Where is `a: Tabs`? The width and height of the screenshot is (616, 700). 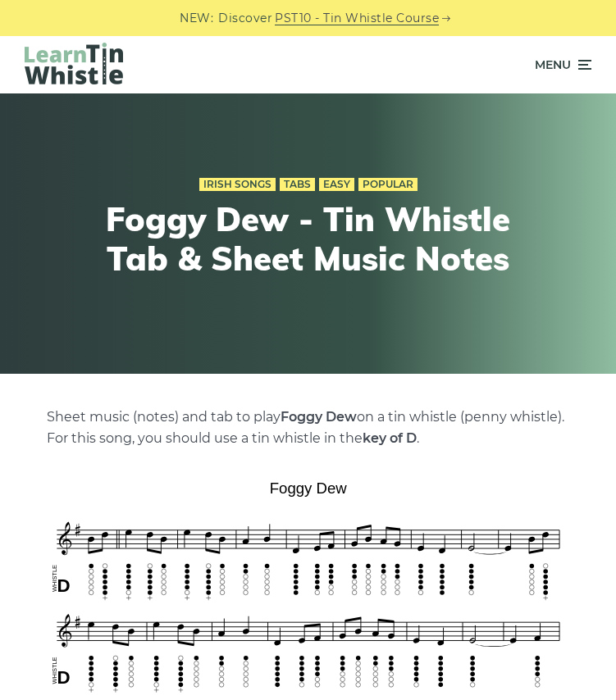 a: Tabs is located at coordinates (297, 185).